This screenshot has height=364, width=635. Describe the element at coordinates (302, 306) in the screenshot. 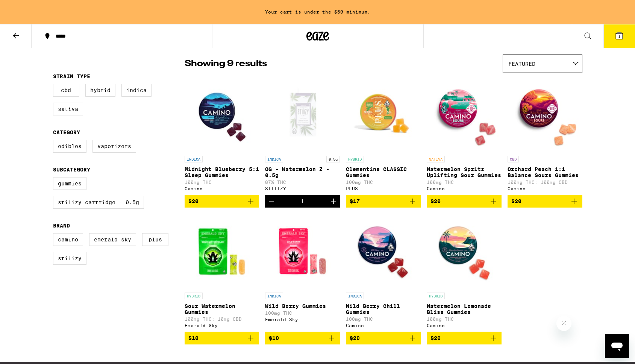

I see `p: Wild Berry Gummies` at that location.